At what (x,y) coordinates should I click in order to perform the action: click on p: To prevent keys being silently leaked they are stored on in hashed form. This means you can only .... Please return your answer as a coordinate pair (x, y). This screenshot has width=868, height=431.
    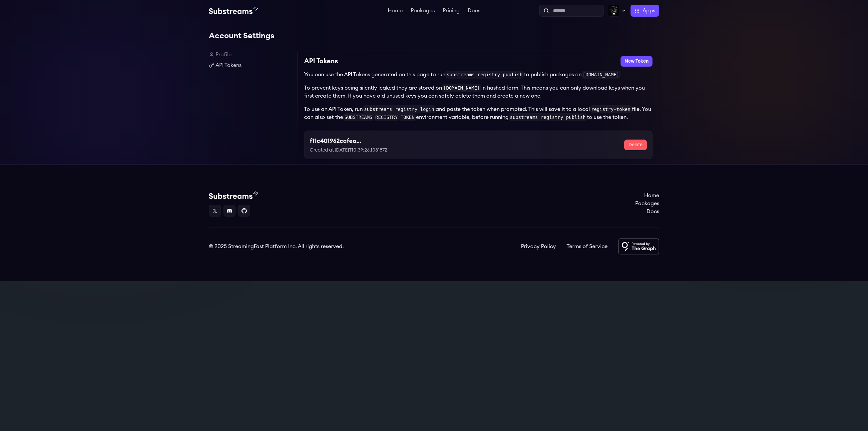
    Looking at the image, I should click on (478, 92).